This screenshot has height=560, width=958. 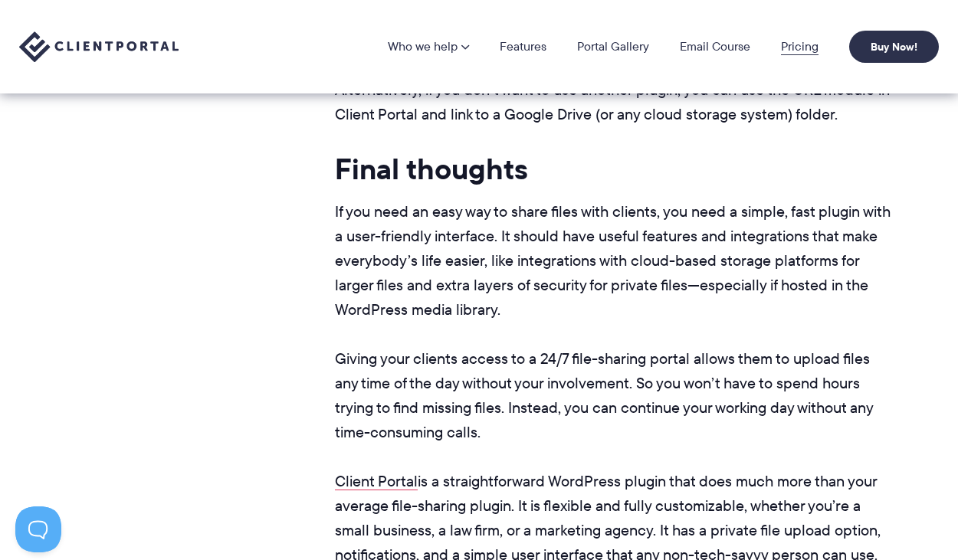 What do you see at coordinates (613, 396) in the screenshot?
I see `p: Giving your clients access to a 24/7 file-sharing portal allows them to upload files any time of ...` at bounding box center [613, 396].